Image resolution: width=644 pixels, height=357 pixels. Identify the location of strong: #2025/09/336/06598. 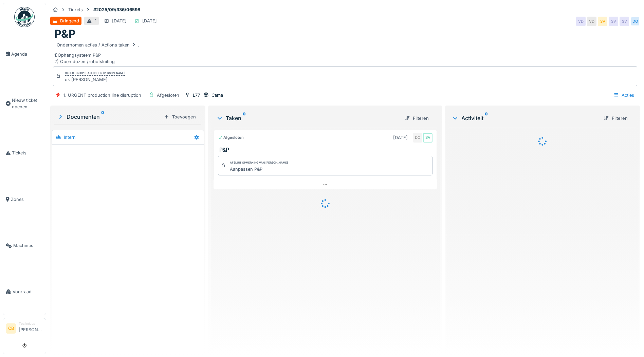
(117, 10).